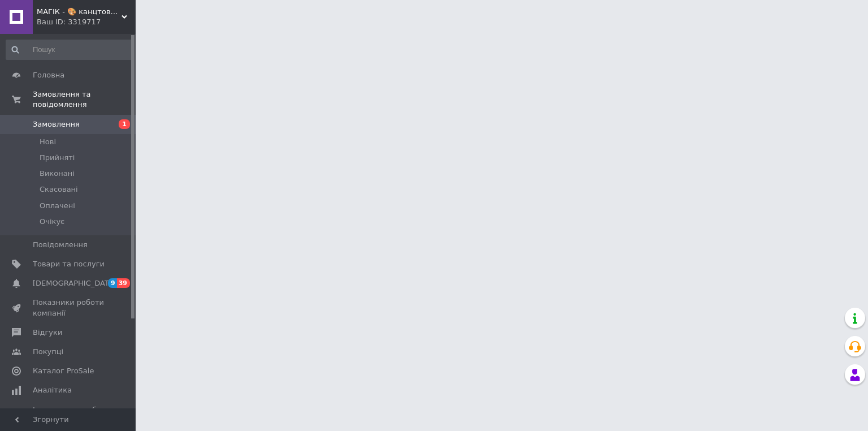 This screenshot has width=868, height=431. Describe the element at coordinates (52, 221) in the screenshot. I see `span: Очікує` at that location.